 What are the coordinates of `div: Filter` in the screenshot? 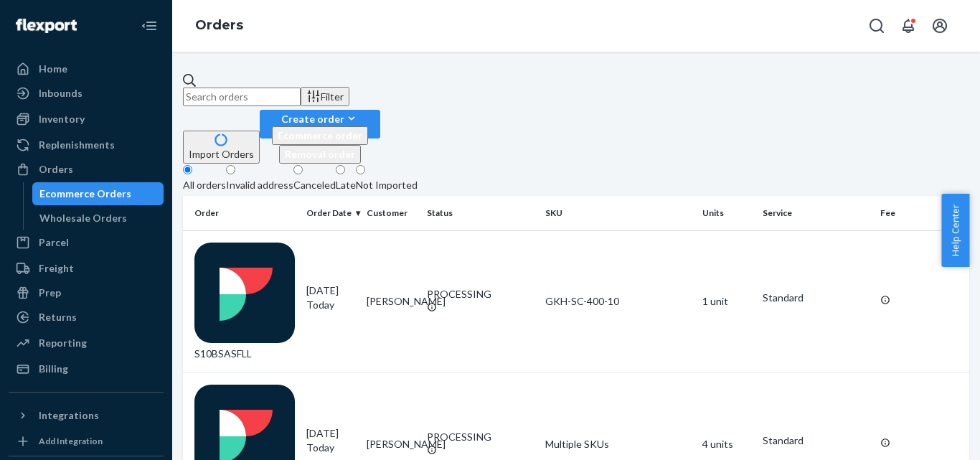 It's located at (325, 96).